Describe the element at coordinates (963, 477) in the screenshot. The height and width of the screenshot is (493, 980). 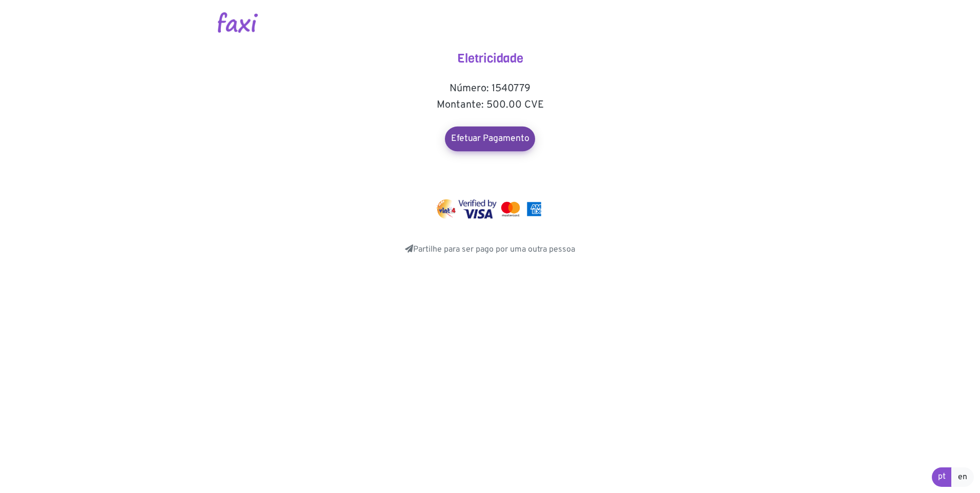
I see `a: en` at that location.